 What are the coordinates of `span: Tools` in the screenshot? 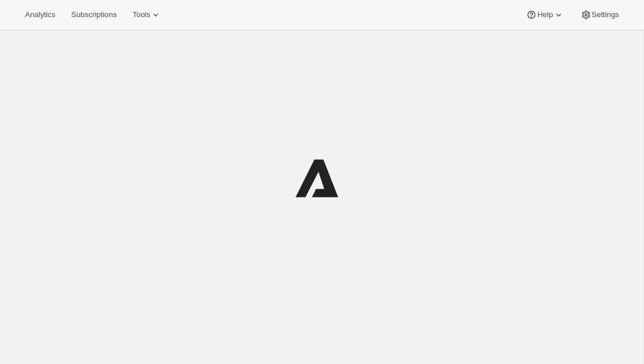 It's located at (141, 15).